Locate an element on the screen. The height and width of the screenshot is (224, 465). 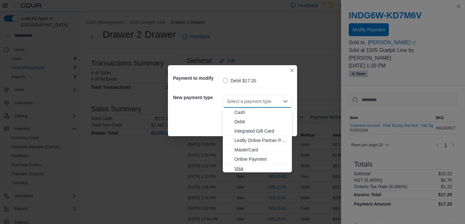
span: MasterCard is located at coordinates (261, 150).